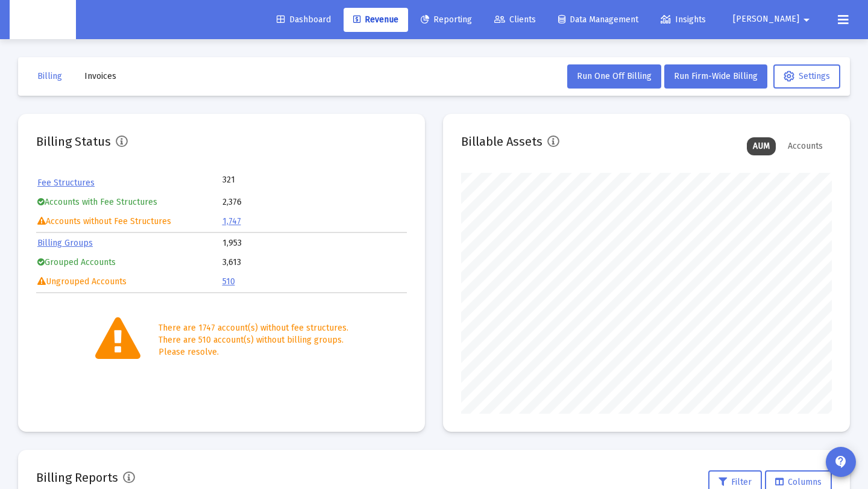 This screenshot has width=868, height=489. What do you see at coordinates (253, 328) in the screenshot?
I see `div: There are 1747 account(s) without fee structures.` at bounding box center [253, 328].